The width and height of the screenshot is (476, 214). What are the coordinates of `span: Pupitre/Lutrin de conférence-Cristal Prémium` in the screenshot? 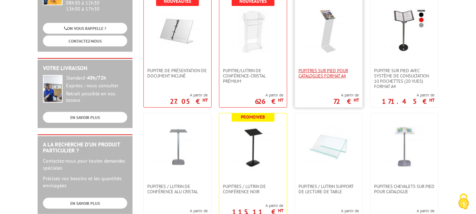 It's located at (253, 76).